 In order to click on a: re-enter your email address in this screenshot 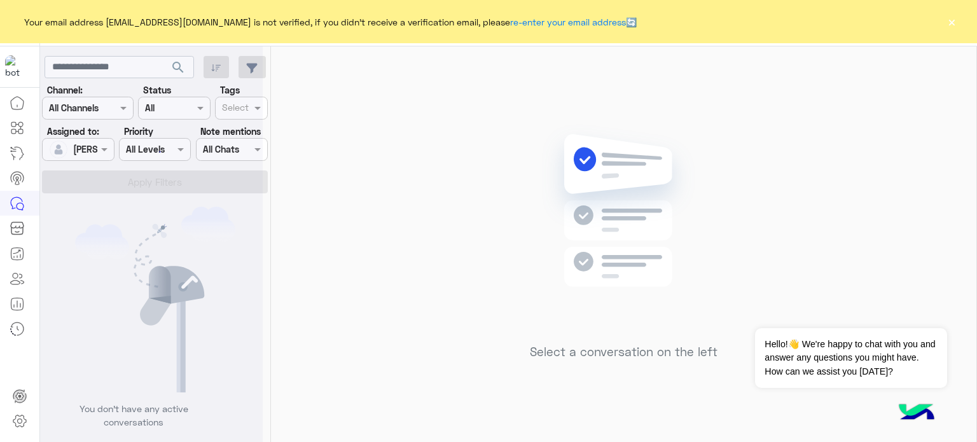, I will do `click(568, 22)`.